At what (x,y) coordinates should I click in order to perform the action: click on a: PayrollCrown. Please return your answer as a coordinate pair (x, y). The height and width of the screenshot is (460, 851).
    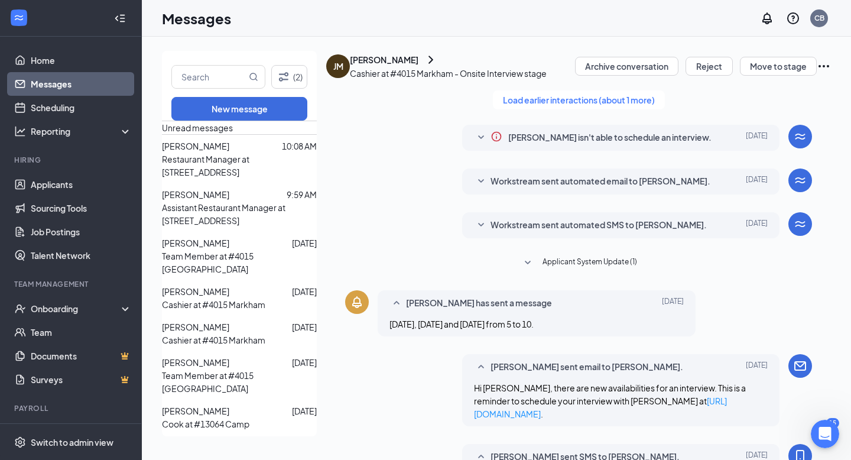
    Looking at the image, I should click on (81, 432).